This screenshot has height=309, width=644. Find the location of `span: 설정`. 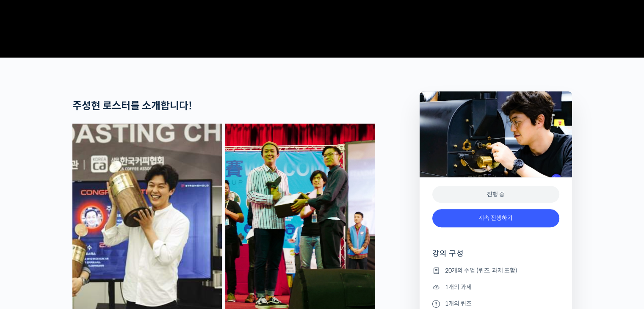

span: 설정 is located at coordinates (136, 255).